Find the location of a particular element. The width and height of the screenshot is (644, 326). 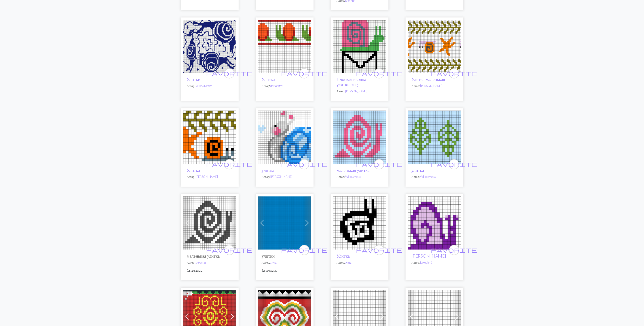

h2: улитки is located at coordinates (285, 256).